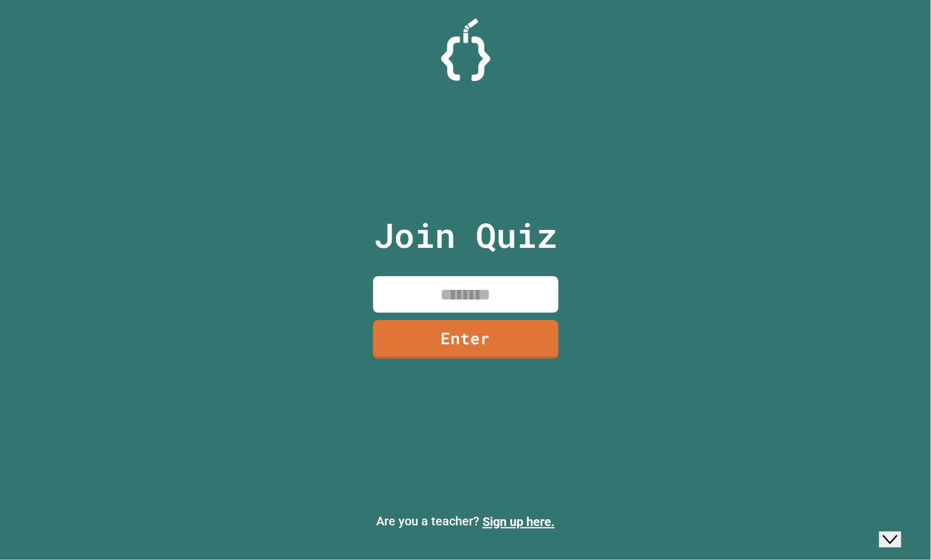 The height and width of the screenshot is (560, 931). Describe the element at coordinates (466, 339) in the screenshot. I see `a: Enter` at that location.